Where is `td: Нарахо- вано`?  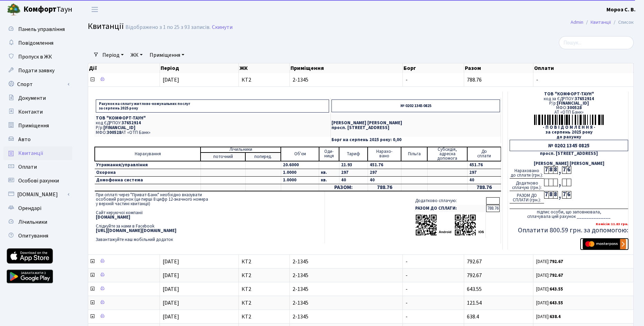
td: Нарахо- вано is located at coordinates (384, 154).